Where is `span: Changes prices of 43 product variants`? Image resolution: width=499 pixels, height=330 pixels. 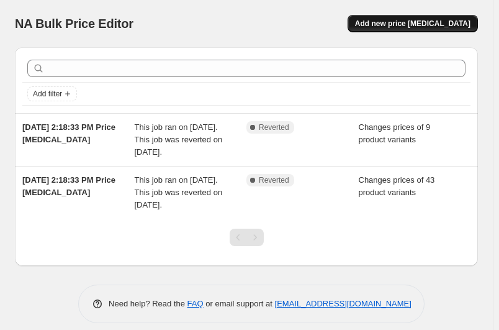
span: Changes prices of 43 product variants is located at coordinates (397, 186).